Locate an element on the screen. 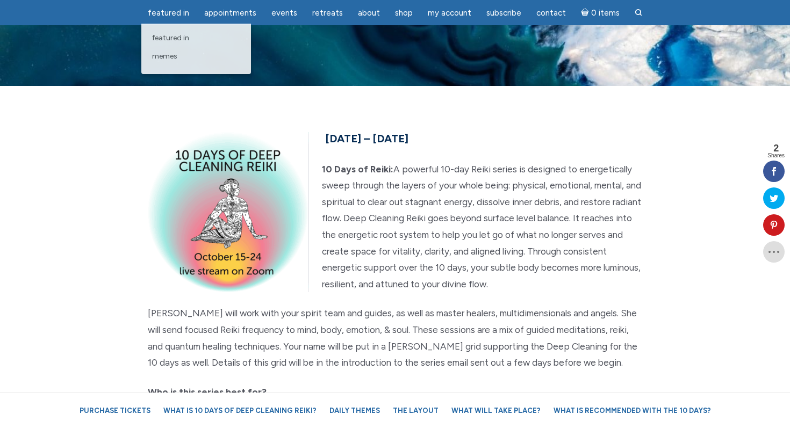 The width and height of the screenshot is (790, 428). span: Memes is located at coordinates (164, 56).